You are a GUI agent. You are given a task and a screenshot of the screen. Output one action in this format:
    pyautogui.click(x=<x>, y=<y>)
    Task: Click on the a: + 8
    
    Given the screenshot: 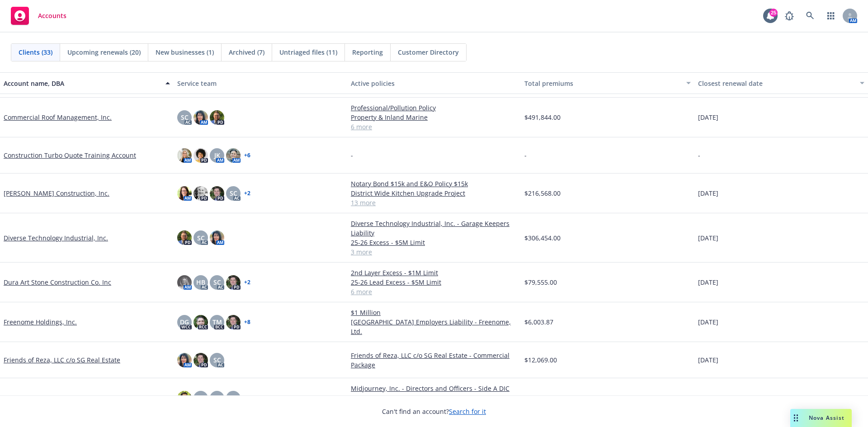 What is the action you would take?
    pyautogui.click(x=247, y=322)
    